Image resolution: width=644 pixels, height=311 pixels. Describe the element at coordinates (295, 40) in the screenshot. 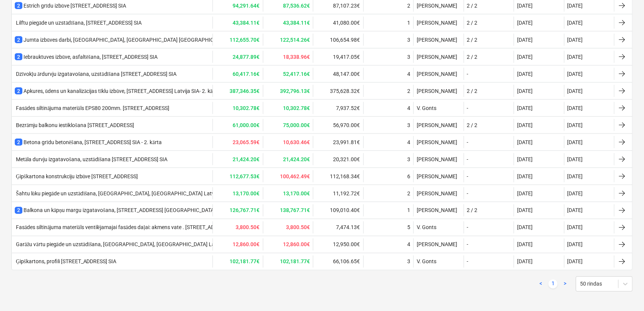

I see `b: 122,514.26€` at that location.